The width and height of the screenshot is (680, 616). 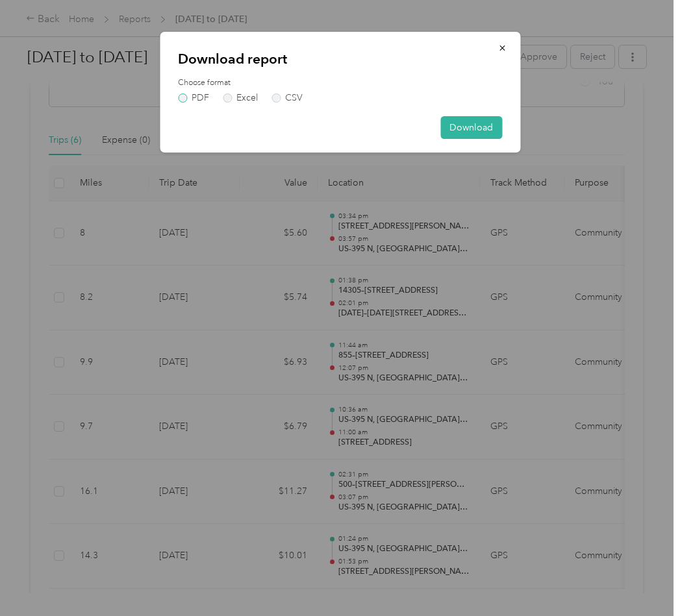 I want to click on label: CSV, so click(x=288, y=98).